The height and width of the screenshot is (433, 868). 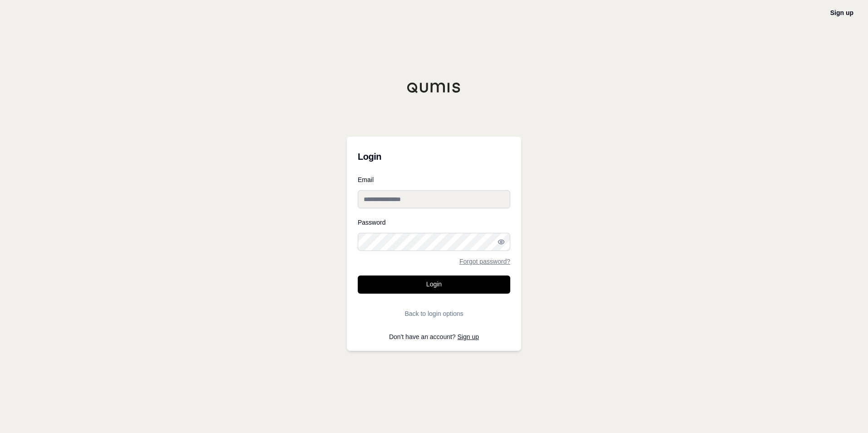 What do you see at coordinates (434, 223) in the screenshot?
I see `label: Password` at bounding box center [434, 223].